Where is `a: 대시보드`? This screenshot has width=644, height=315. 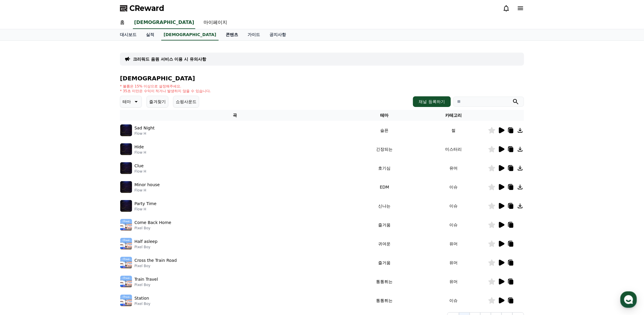 a: 대시보드 is located at coordinates (128, 35).